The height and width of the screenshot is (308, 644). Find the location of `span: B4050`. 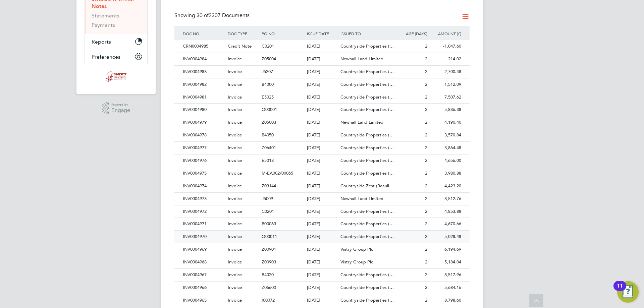

span: B4050 is located at coordinates (268, 135).